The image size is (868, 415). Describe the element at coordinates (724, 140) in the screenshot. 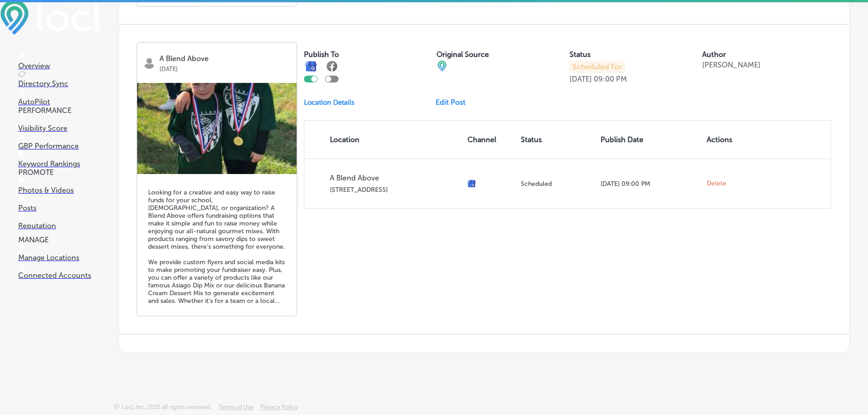

I see `th: Actions` at that location.